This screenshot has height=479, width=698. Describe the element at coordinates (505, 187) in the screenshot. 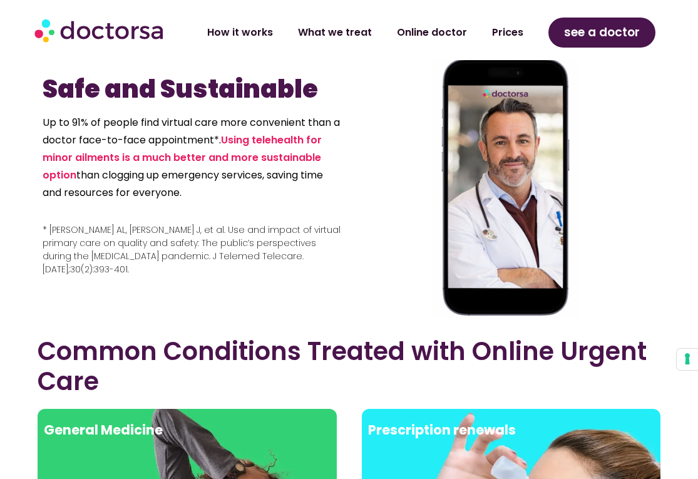

I see `img: Virtual care doctor in France` at that location.